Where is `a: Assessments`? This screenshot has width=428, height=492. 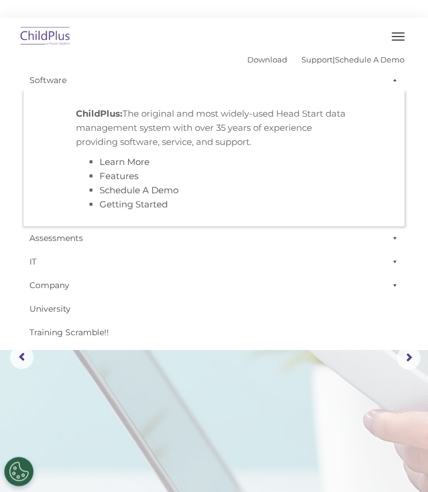
a: Assessments is located at coordinates (214, 238).